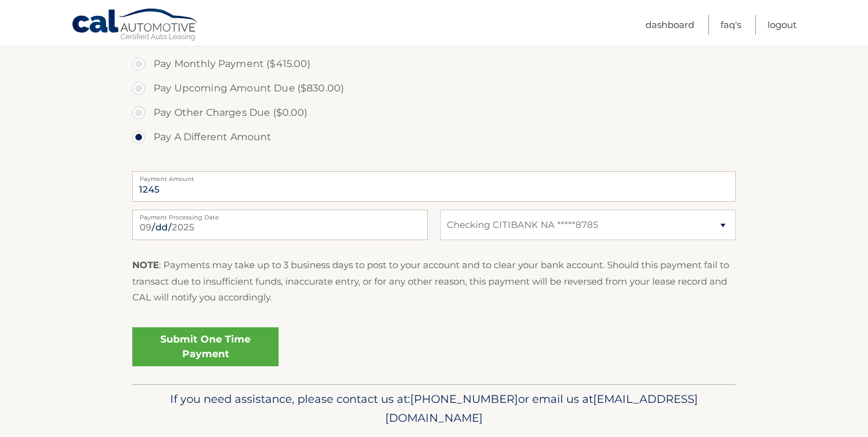 The image size is (868, 437). Describe the element at coordinates (206, 347) in the screenshot. I see `a: Submit One Time Payment` at that location.